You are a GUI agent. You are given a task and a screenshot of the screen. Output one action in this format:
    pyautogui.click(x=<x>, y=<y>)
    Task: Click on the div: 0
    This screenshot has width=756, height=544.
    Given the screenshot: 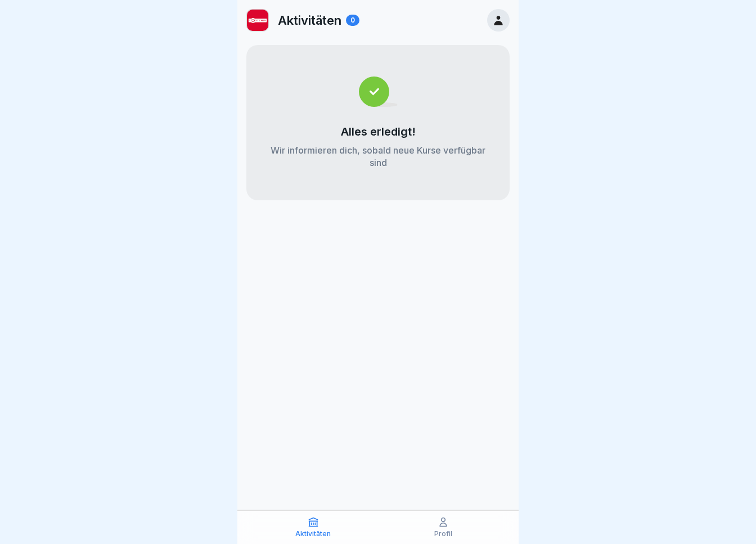 What is the action you would take?
    pyautogui.click(x=353, y=21)
    